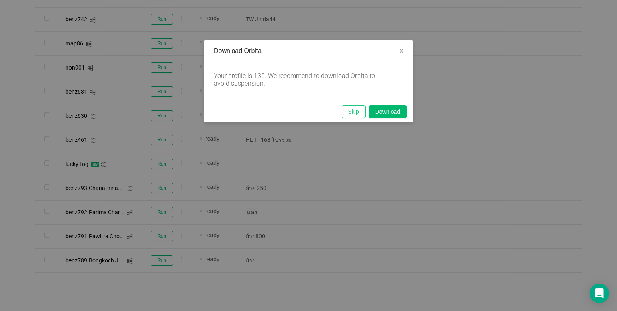 This screenshot has width=617, height=311. Describe the element at coordinates (353, 112) in the screenshot. I see `button: Skip` at that location.